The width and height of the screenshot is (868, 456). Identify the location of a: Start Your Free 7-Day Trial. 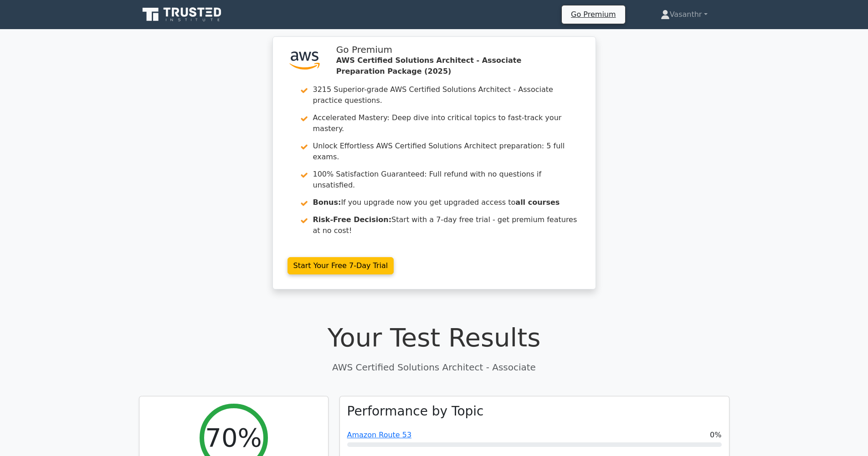
(341, 266).